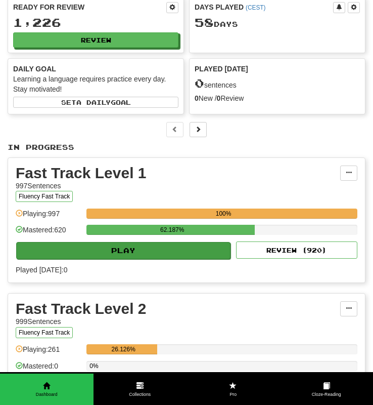 The width and height of the screenshot is (373, 405). I want to click on div: sentences, so click(277, 83).